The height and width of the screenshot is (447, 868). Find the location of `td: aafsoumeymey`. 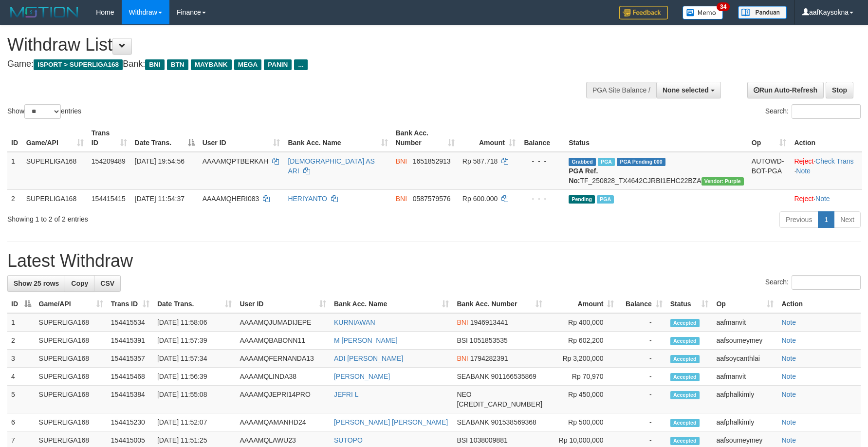

td: aafsoumeymey is located at coordinates (745, 340).